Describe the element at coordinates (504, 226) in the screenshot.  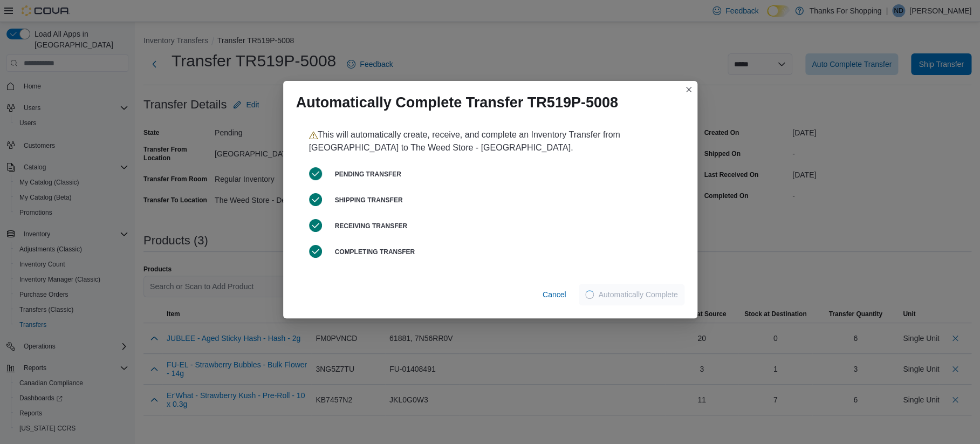
I see `h6: Receiving Transfer` at that location.